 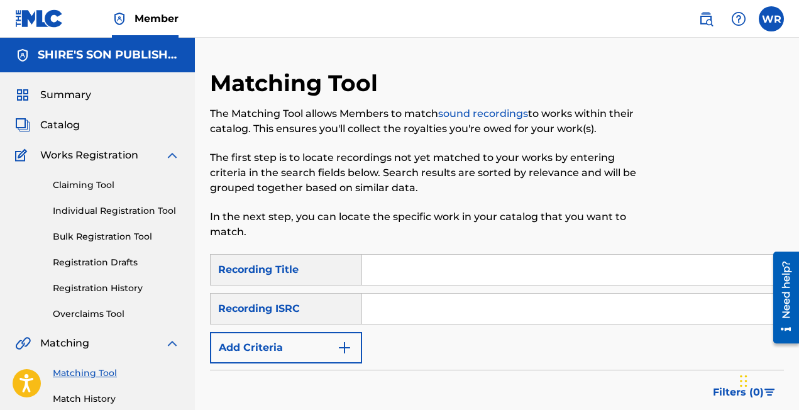 I want to click on span: Member, so click(x=156, y=18).